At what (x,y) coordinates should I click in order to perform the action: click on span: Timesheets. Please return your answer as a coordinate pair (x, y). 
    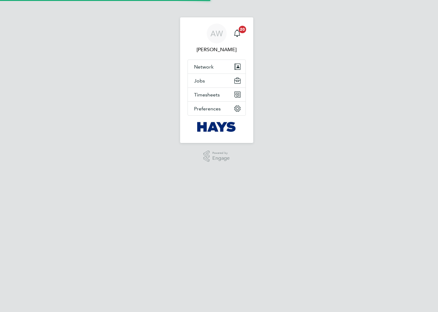
    Looking at the image, I should click on (207, 95).